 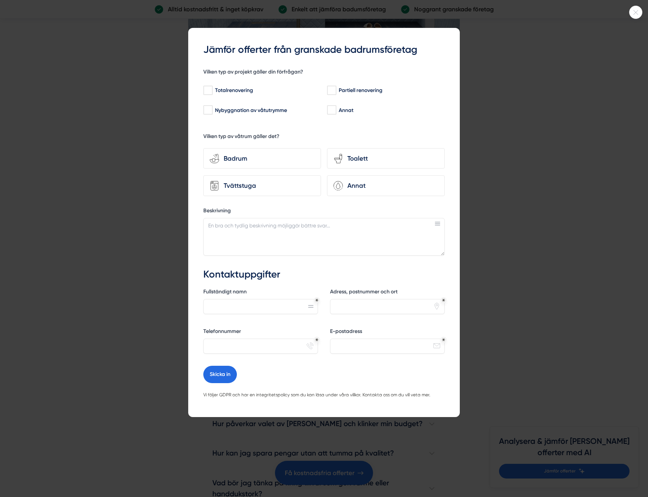 What do you see at coordinates (324, 50) in the screenshot?
I see `h3: Jämför offerter från granskade badrumsföretag` at bounding box center [324, 50].